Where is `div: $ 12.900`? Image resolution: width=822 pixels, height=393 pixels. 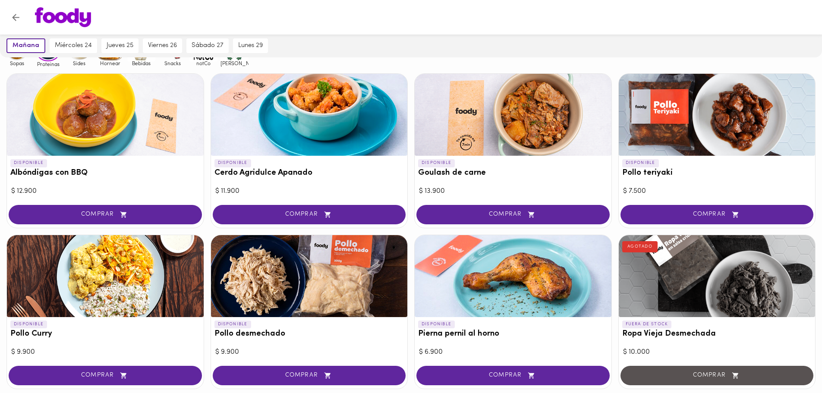 div: $ 12.900 is located at coordinates (105, 191).